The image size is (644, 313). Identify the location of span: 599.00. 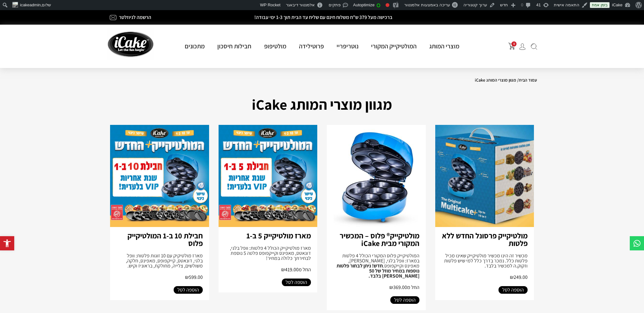
(194, 277).